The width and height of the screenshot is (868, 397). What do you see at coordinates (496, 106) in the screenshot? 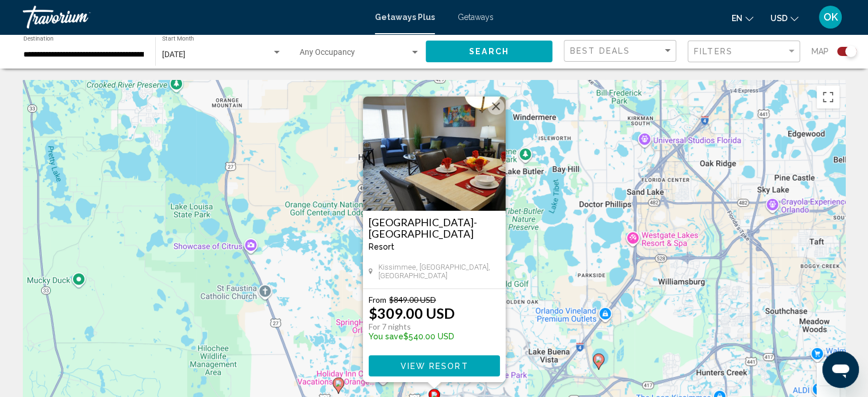
I see `button: Close` at bounding box center [496, 106].